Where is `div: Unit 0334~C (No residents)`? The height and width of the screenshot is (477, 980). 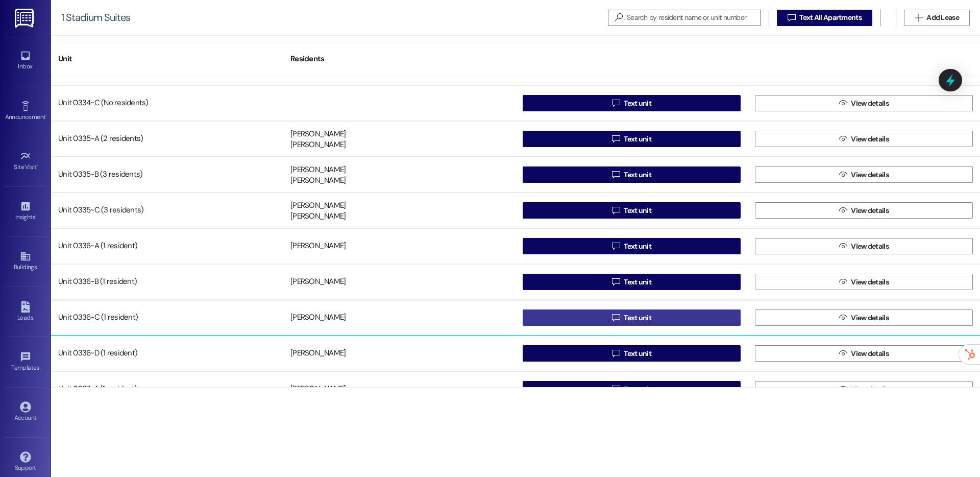
div: Unit 0334~C (No residents) is located at coordinates (167, 103).